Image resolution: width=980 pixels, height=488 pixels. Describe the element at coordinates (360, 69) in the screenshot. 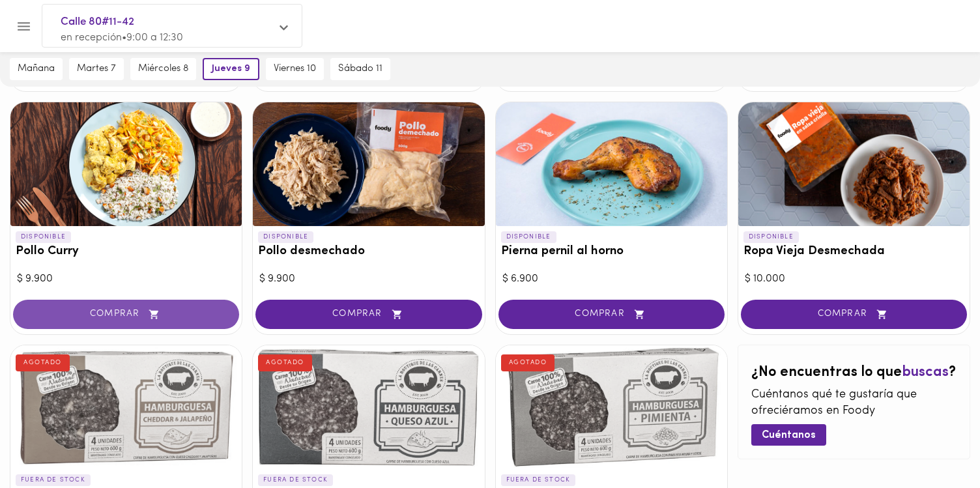

I see `span: sábado 11` at that location.